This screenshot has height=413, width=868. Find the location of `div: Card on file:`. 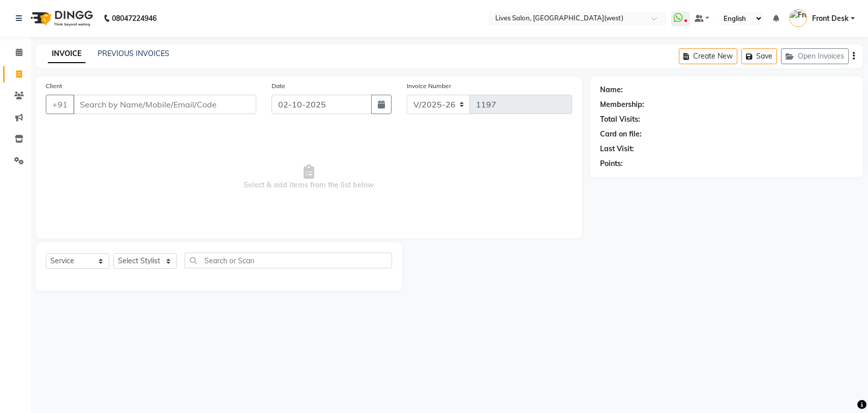

div: Card on file: is located at coordinates (621, 134).